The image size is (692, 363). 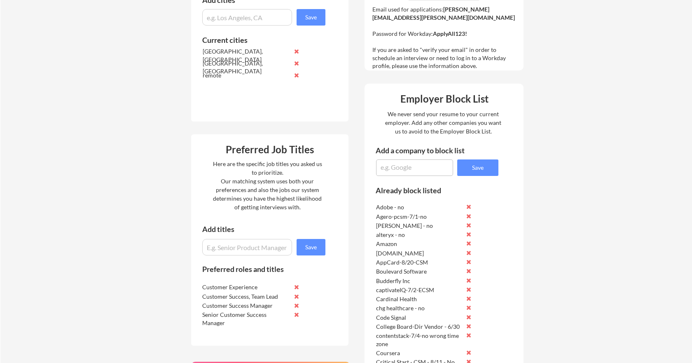 I want to click on input: e.g. Los Angeles, CA, so click(x=247, y=17).